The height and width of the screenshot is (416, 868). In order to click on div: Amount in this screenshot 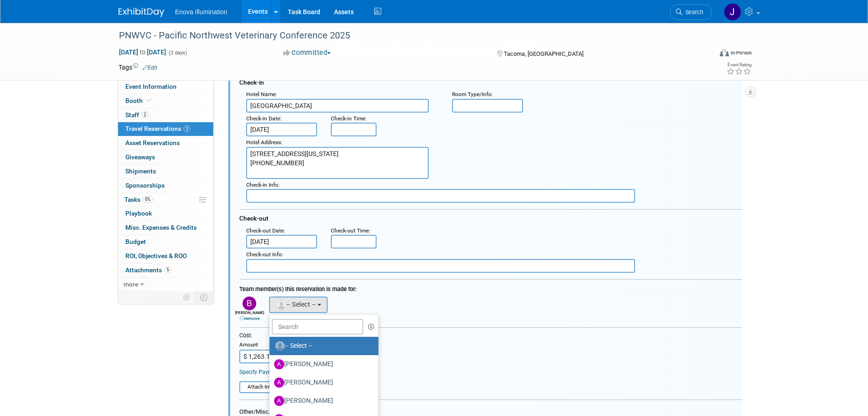, I will do `click(272, 345)`.